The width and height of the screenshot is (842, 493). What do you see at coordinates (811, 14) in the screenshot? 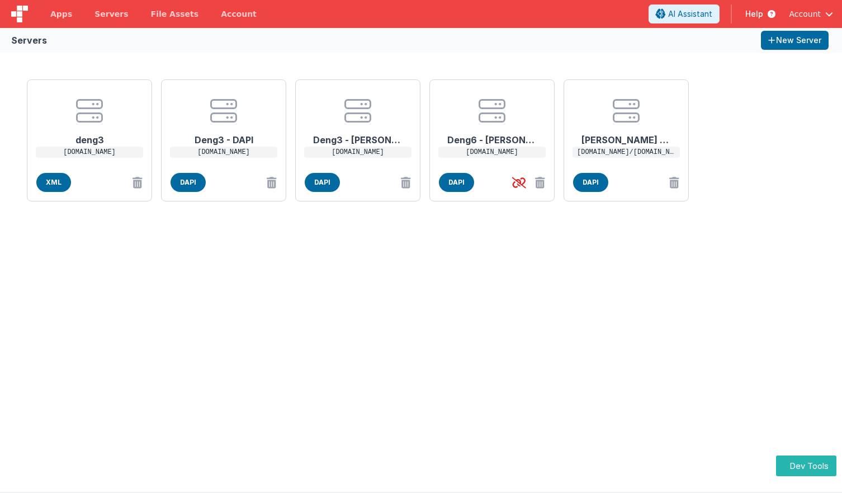
I see `button: Account` at bounding box center [811, 14].